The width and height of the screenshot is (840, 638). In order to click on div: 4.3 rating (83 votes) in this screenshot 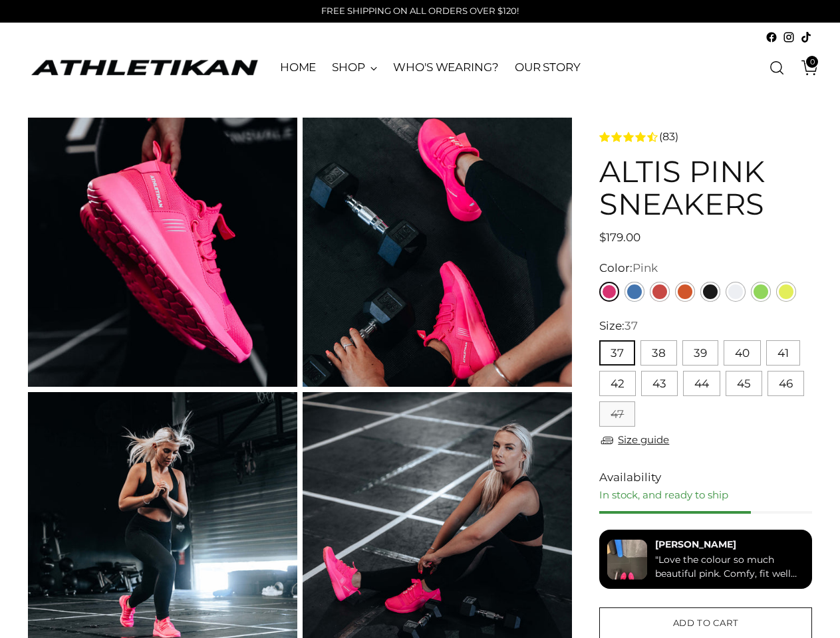, I will do `click(706, 137)`.